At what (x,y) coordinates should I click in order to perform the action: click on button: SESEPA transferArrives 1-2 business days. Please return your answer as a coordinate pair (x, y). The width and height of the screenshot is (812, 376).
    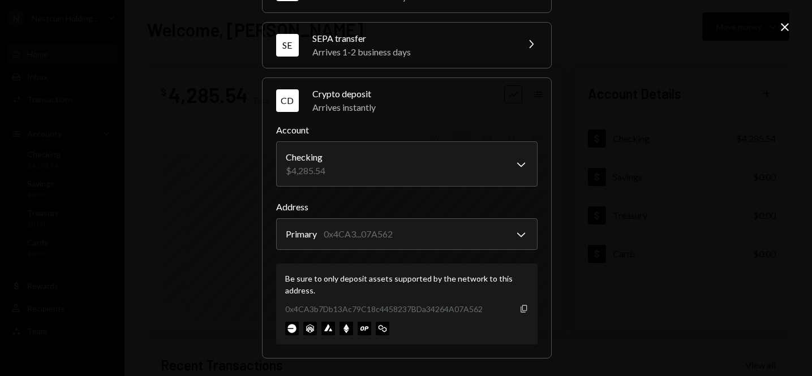
    Looking at the image, I should click on (407, 45).